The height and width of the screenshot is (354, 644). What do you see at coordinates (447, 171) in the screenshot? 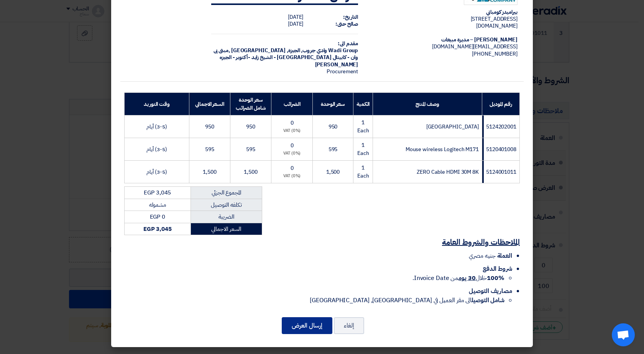
I see `span: ZERO Cable HDMI 30M 8K` at bounding box center [447, 171].